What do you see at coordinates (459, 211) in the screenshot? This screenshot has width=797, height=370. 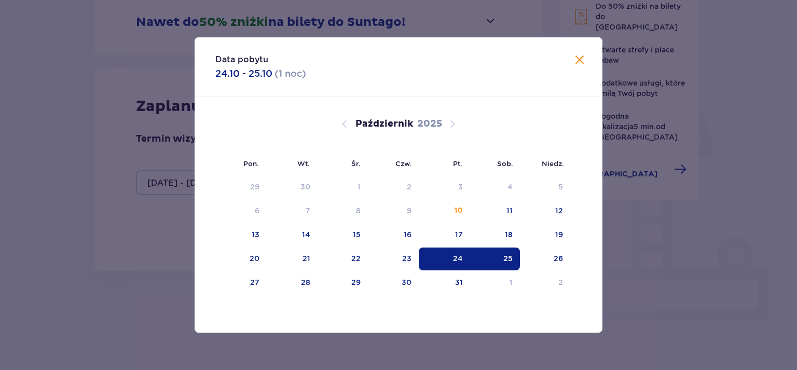 I see `div: 10` at bounding box center [459, 211].